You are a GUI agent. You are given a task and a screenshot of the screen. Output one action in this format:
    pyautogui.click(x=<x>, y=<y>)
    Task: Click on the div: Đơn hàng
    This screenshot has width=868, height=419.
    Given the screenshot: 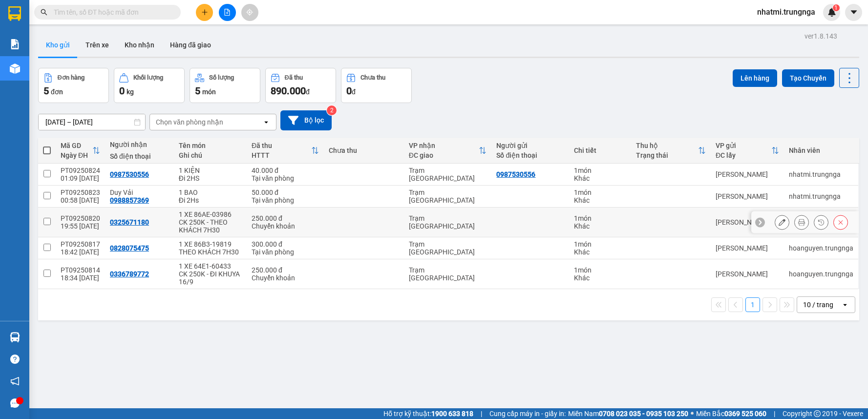 What is the action you would take?
    pyautogui.click(x=71, y=77)
    